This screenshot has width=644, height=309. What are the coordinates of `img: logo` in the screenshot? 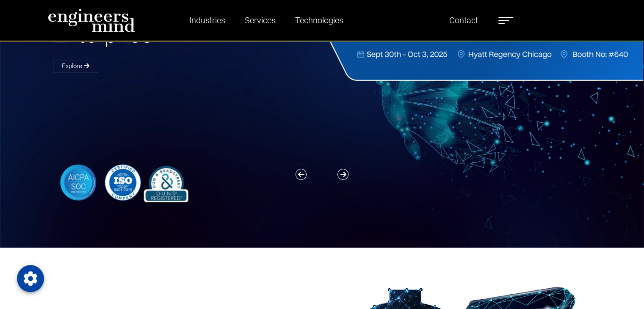 It's located at (91, 21).